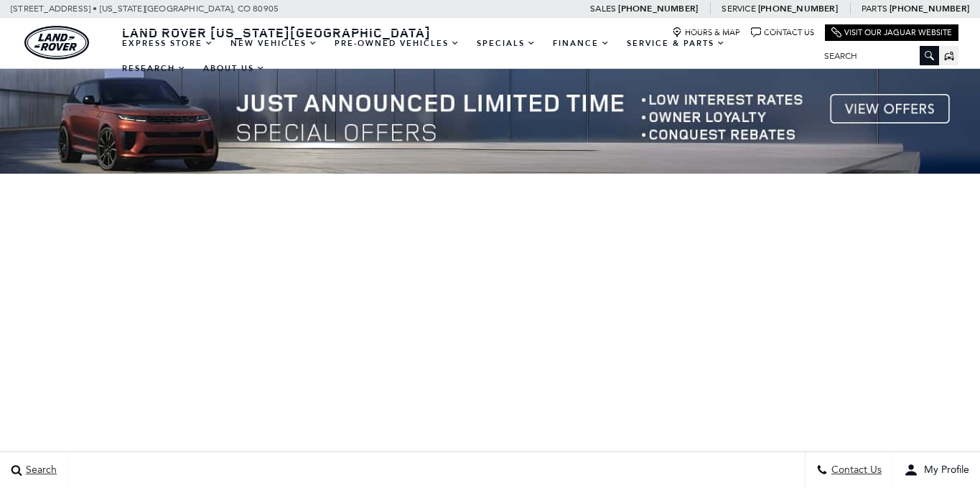 The image size is (980, 488). Describe the element at coordinates (40, 470) in the screenshot. I see `span: Search` at that location.